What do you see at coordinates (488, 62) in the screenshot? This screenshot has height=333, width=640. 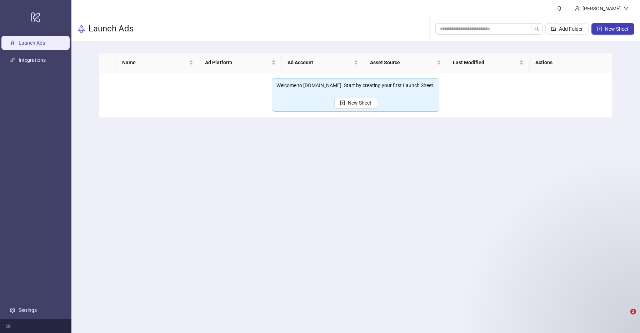 I see `th: Last Modified` at bounding box center [488, 62].